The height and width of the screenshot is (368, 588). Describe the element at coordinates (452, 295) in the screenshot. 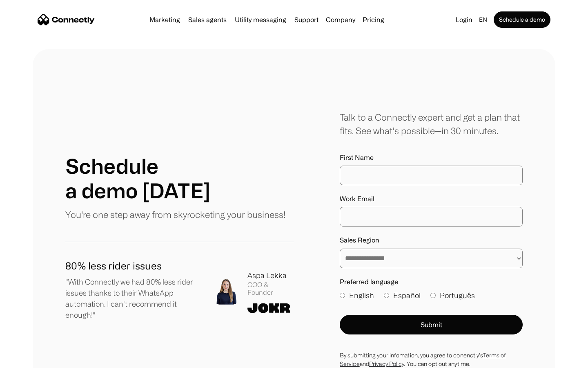

I see `label: Português` at that location.